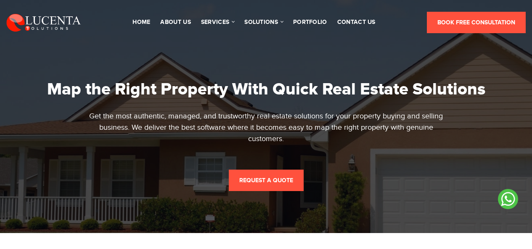 This screenshot has width=532, height=249. I want to click on span: Book Free Consultation, so click(476, 22).